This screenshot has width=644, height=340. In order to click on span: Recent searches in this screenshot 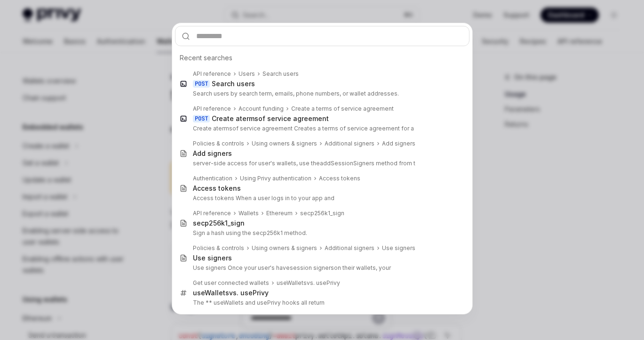, I will do `click(206, 58)`.